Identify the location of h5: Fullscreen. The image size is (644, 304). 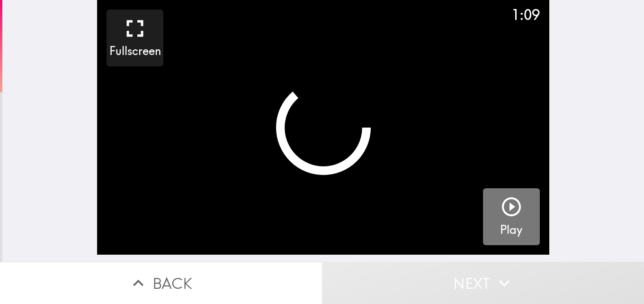
(135, 51).